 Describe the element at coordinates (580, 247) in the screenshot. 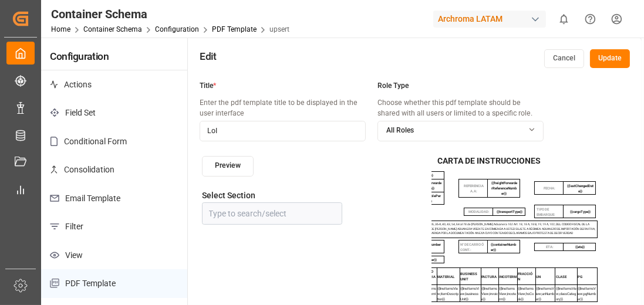

I see `div: {{eta}}` at that location.